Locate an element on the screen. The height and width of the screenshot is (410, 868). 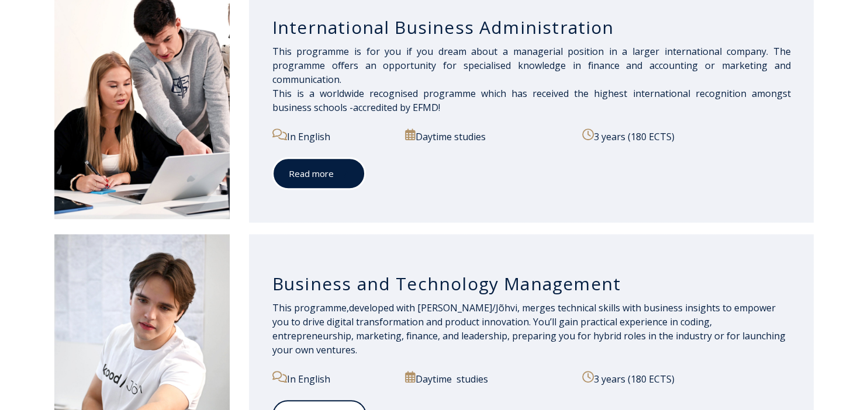
h3: International Business Administration is located at coordinates (531, 28).